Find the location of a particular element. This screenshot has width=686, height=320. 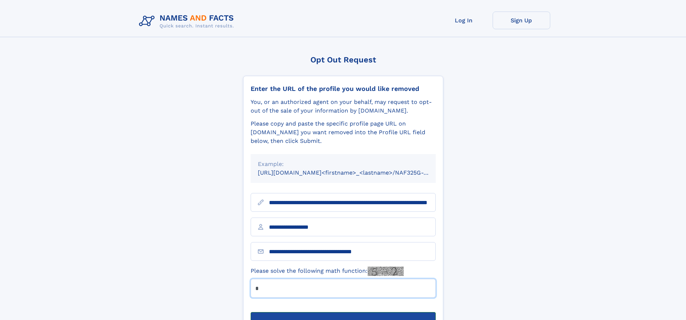

div: Enter the URL of the profile you would like removed is located at coordinates (343, 89).